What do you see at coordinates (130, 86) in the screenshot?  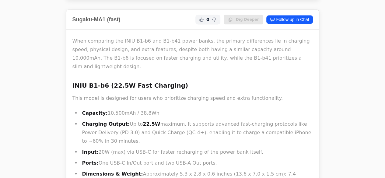 I see `strong: INIU B1-b6 (22.5W Fast Charging)` at bounding box center [130, 86].